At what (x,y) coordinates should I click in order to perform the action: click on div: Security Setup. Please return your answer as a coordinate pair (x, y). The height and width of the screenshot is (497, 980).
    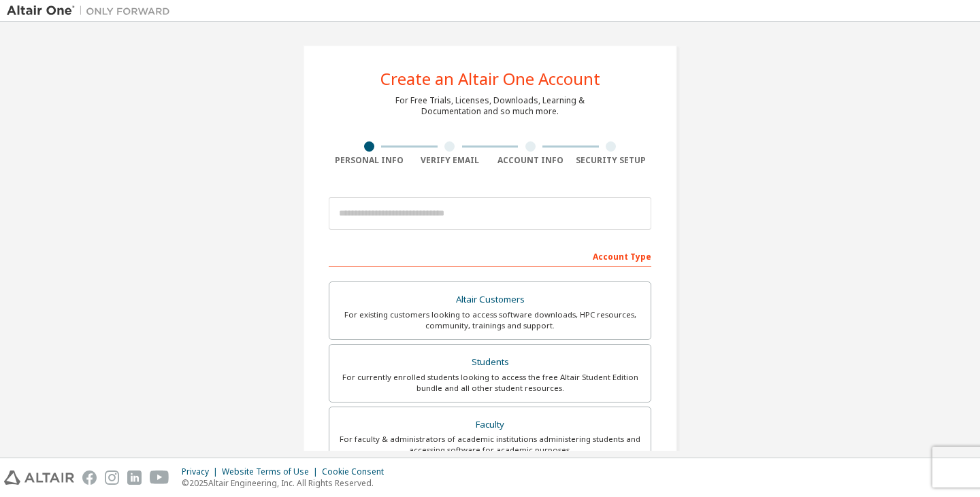
    Looking at the image, I should click on (611, 160).